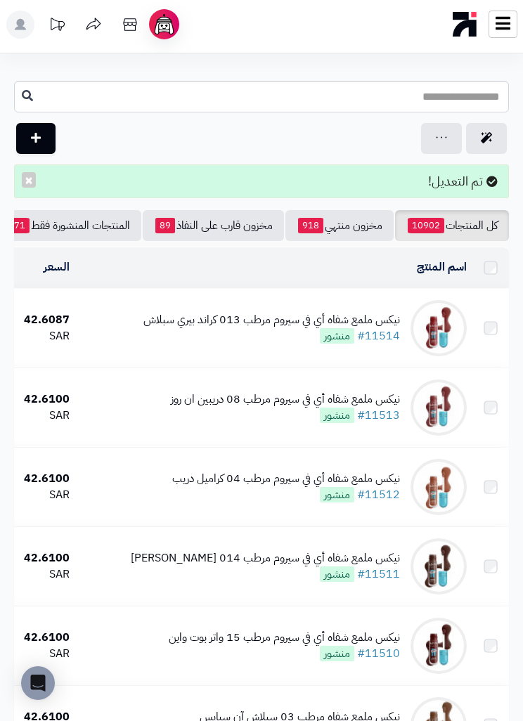 The width and height of the screenshot is (523, 721). I want to click on span: 918, so click(311, 226).